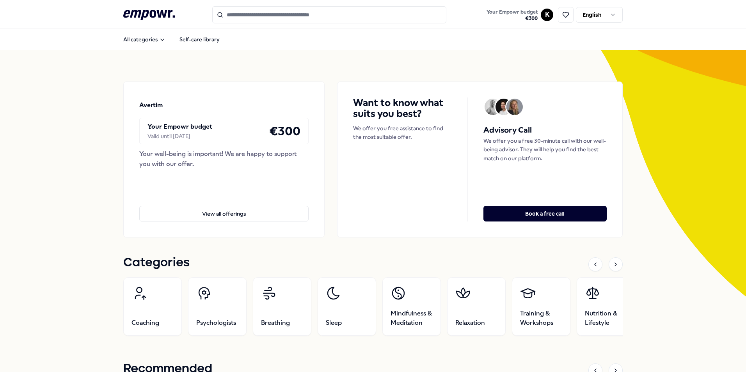 The image size is (746, 372). I want to click on button: All categories, so click(144, 39).